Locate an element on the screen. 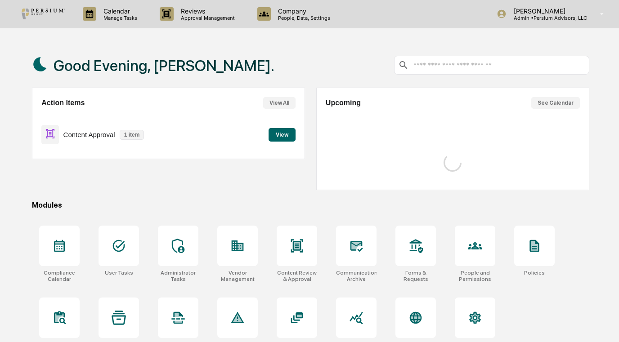 The image size is (619, 342). p: Content Approval is located at coordinates (89, 134).